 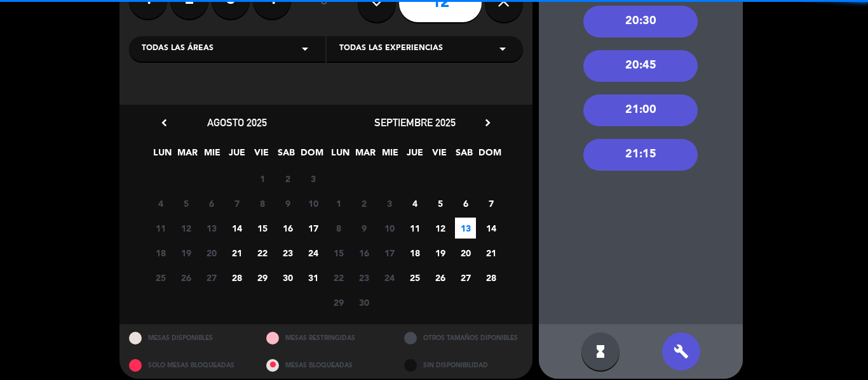 What do you see at coordinates (463, 365) in the screenshot?
I see `div: SIN DISPONIBILIDAD` at bounding box center [463, 365].